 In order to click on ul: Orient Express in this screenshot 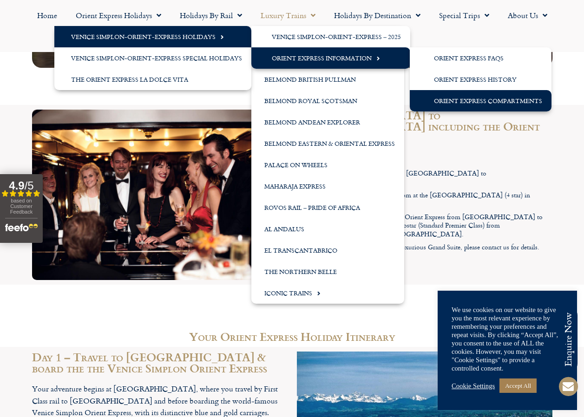, I will do `click(153, 58)`.